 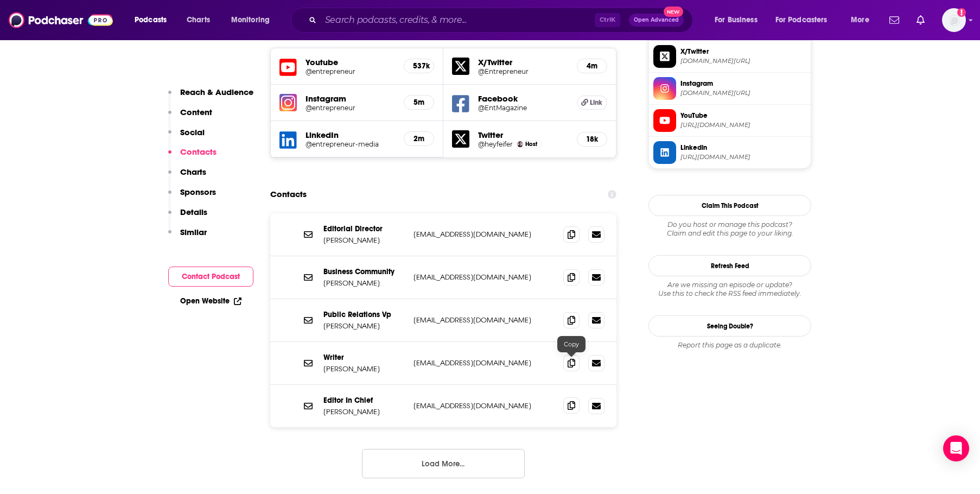 I want to click on span: X/Twitter, so click(x=744, y=52).